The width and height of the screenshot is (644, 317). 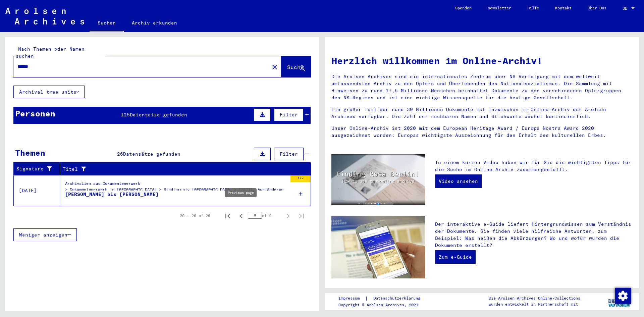 I want to click on button: Suche, so click(x=296, y=67).